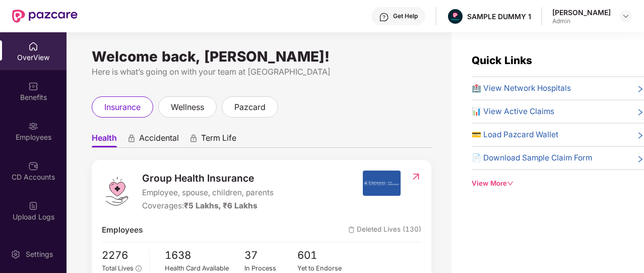 The height and width of the screenshot is (273, 644). Describe the element at coordinates (104, 140) in the screenshot. I see `span: Health` at that location.